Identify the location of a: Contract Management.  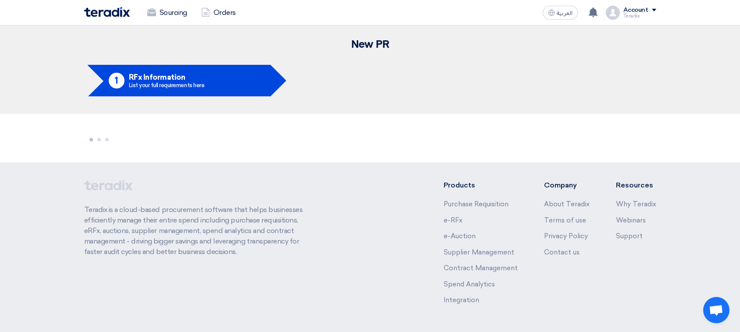
(480, 268).